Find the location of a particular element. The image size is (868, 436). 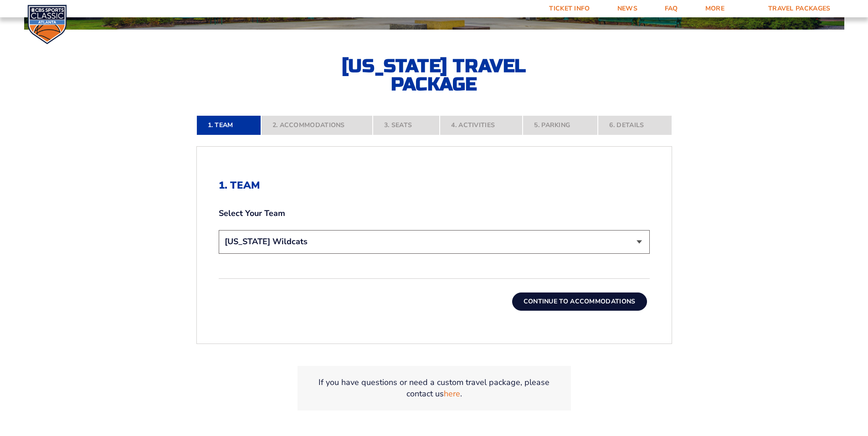

a: here is located at coordinates (452, 394).